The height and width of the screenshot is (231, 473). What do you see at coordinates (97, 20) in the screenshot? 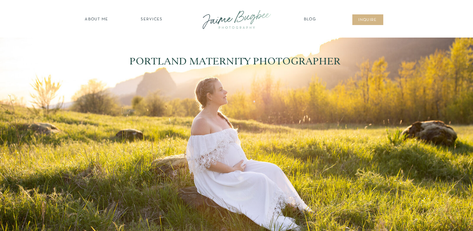
I see `nav: about ME` at bounding box center [97, 20].